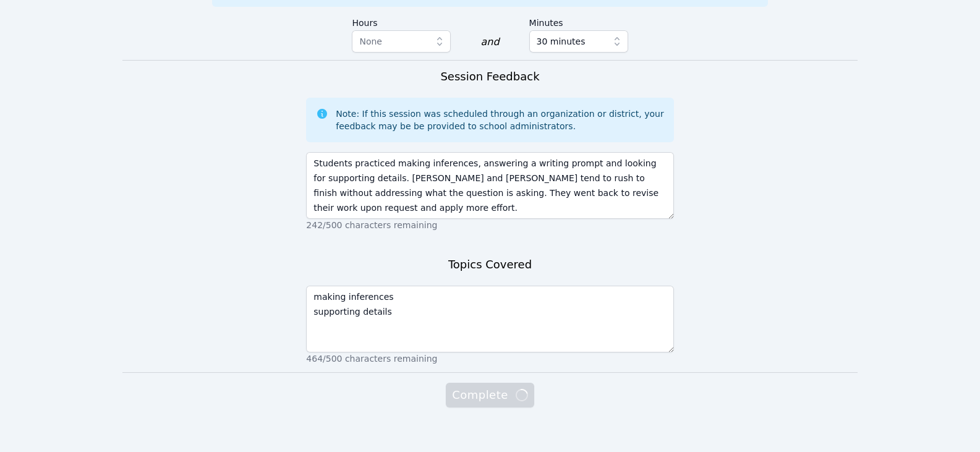  Describe the element at coordinates (579, 21) in the screenshot. I see `label: Minutes` at that location.